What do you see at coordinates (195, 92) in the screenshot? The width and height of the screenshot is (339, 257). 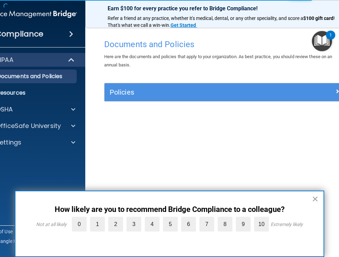 I see `h5: Policies` at bounding box center [195, 92].